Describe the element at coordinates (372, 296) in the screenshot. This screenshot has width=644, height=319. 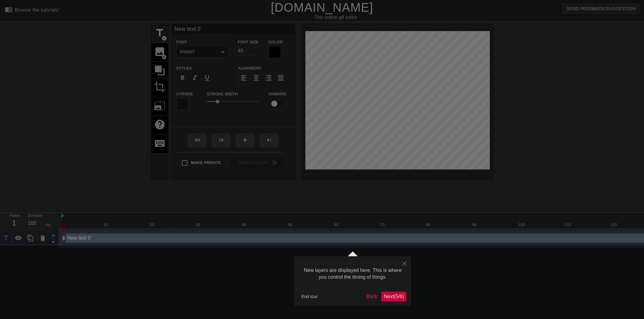
I see `button: Back` at that location.